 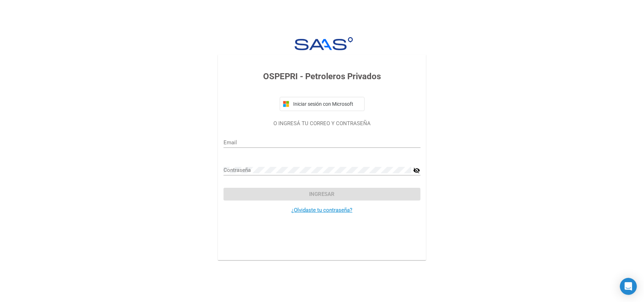 I want to click on button: Iniciar sesión con Microsoft, so click(x=322, y=104).